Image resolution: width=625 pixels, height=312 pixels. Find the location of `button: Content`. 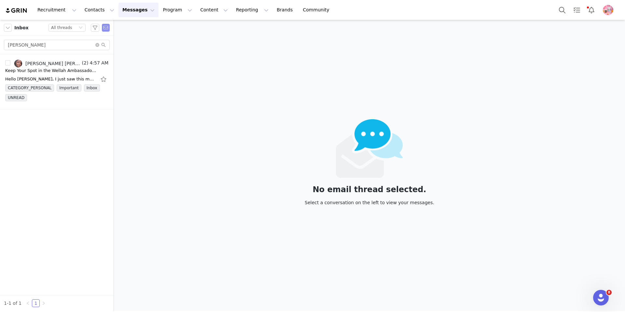

button: Content is located at coordinates (214, 10).